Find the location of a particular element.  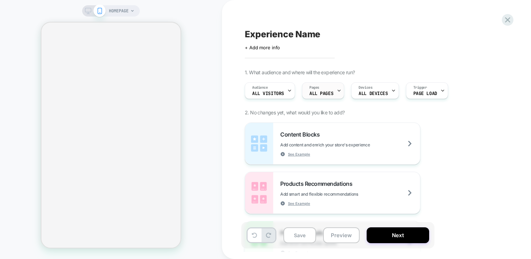

span: ALL PAGES is located at coordinates (322, 93).